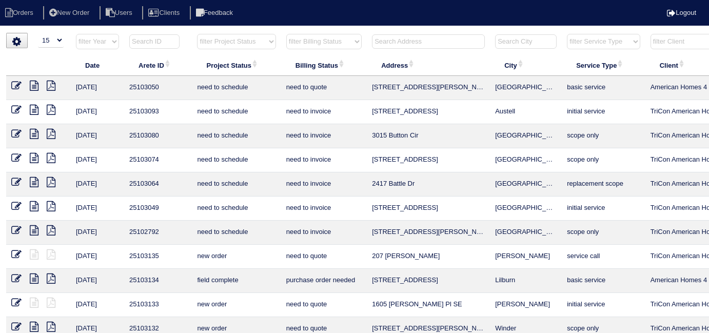 The width and height of the screenshot is (709, 333). Describe the element at coordinates (324, 65) in the screenshot. I see `th: Billing Status: activate to sort column ascending` at that location.